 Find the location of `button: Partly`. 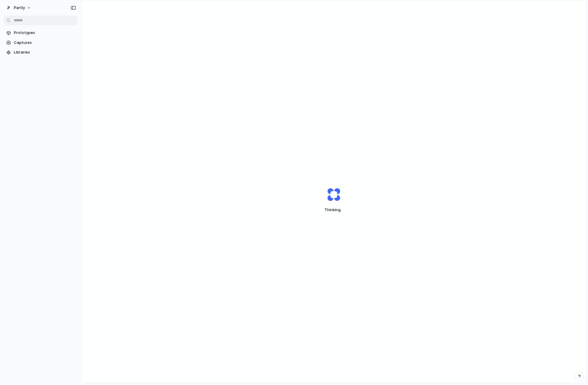

button: Partly is located at coordinates (18, 8).